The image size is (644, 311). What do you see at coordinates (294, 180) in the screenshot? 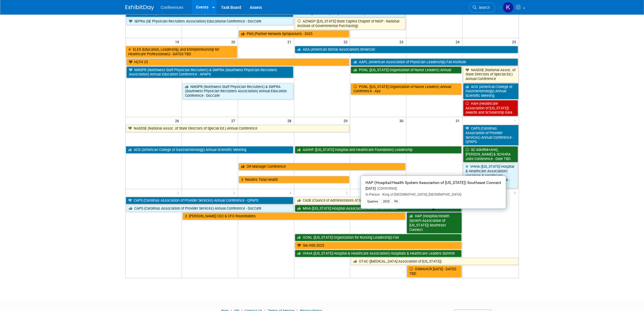
I see `a: Reuters Total Health` at bounding box center [294, 180].